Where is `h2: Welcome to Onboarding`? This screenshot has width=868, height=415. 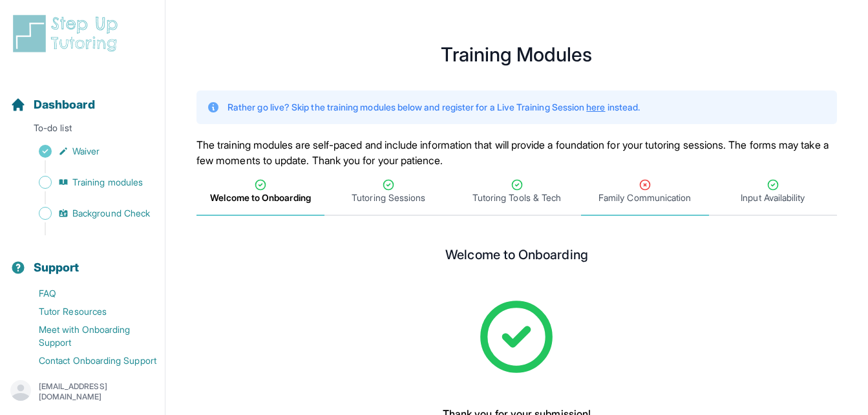 h2: Welcome to Onboarding is located at coordinates (517, 258).